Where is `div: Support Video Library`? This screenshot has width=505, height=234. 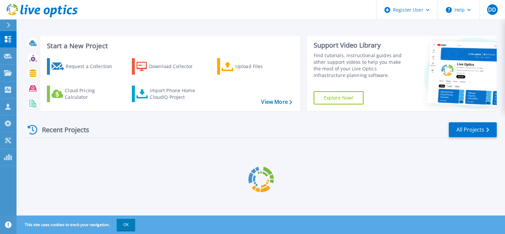
div: Support Video Library is located at coordinates (361, 45).